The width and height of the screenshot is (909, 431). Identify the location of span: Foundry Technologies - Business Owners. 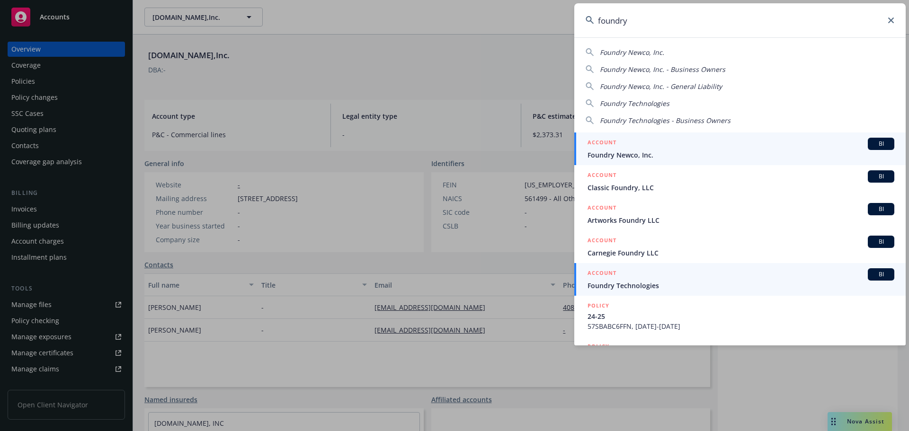
(665, 120).